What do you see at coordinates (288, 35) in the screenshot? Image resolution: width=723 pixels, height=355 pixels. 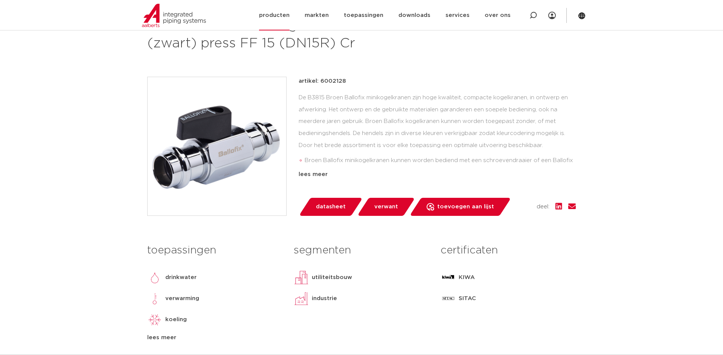 I see `h1: Broen Ballofix minikogelkraan met hendel (zwart) press FF 15 (DN15R) Cr` at bounding box center [288, 35].